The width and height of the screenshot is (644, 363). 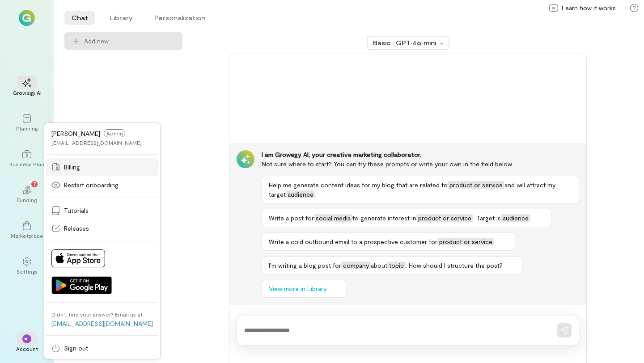 I want to click on li: Personalization, so click(x=180, y=18).